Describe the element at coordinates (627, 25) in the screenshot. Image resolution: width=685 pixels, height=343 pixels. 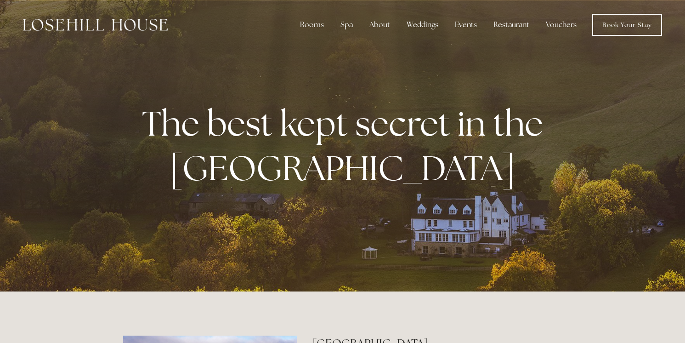
I see `a: Book Your Stay` at that location.